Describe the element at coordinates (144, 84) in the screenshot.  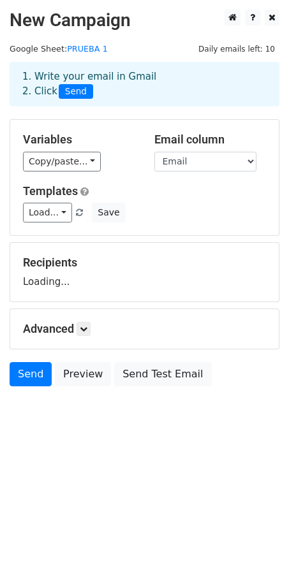
I see `div: 1. Write your email in Gmail 2. Click` at that location.